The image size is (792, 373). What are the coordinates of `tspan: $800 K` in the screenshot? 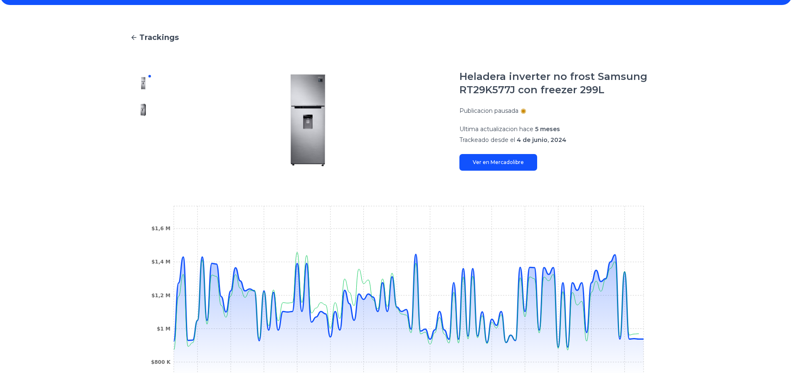 It's located at (161, 362).